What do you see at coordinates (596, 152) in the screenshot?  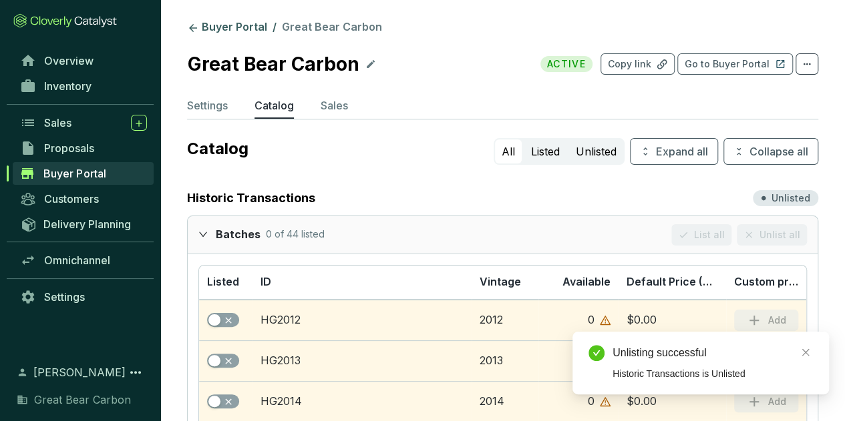 I see `button: Unlisted` at bounding box center [596, 152].